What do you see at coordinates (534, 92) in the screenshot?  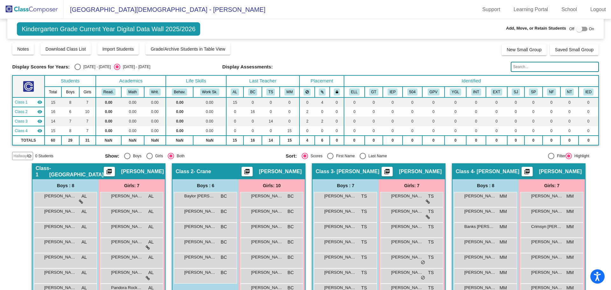 I see `th: SP Temperament` at bounding box center [534, 92].